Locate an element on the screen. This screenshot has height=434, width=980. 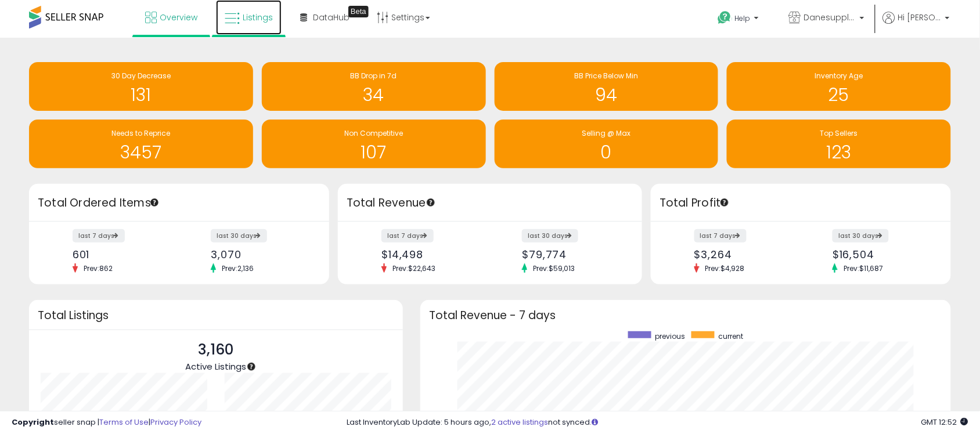
div: $14,498 is located at coordinates (432, 254).